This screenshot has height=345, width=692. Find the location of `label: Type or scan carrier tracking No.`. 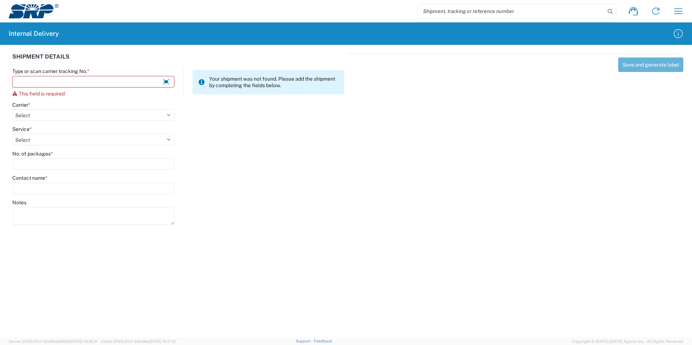

label: Type or scan carrier tracking No. is located at coordinates (51, 71).